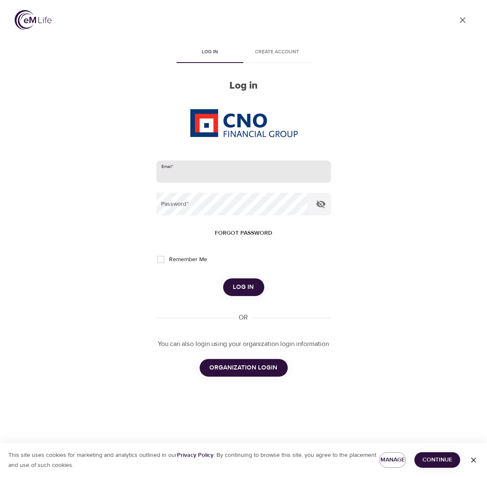 The width and height of the screenshot is (487, 477). What do you see at coordinates (244, 233) in the screenshot?
I see `button: Forgot password` at bounding box center [244, 233].